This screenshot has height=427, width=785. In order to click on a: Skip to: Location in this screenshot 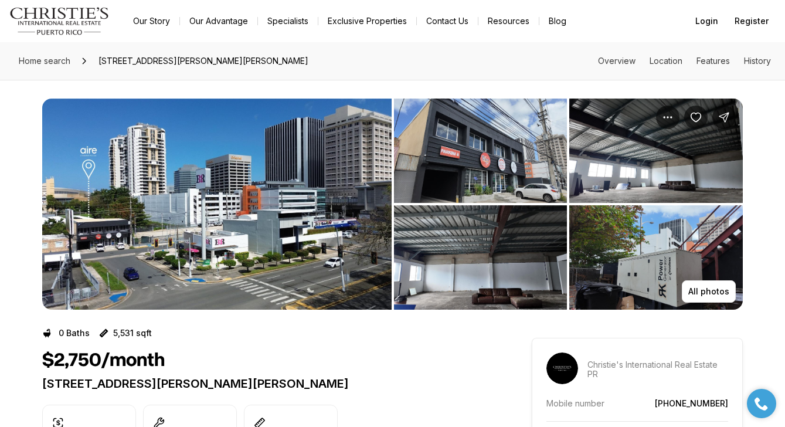, I will do `click(666, 60)`.